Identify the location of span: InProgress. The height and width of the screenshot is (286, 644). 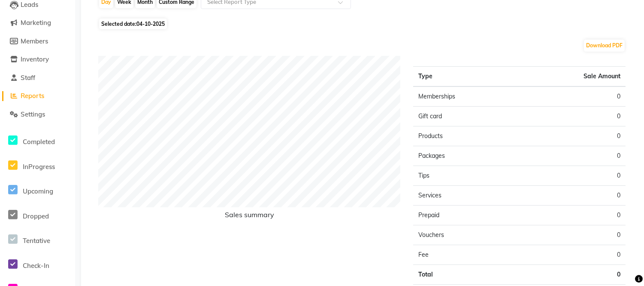
(39, 166).